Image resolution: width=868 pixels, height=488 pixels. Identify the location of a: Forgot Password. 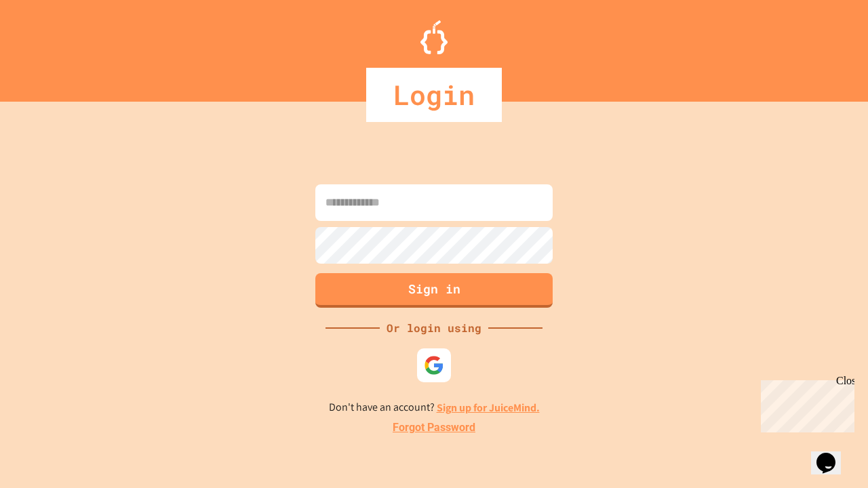
(434, 427).